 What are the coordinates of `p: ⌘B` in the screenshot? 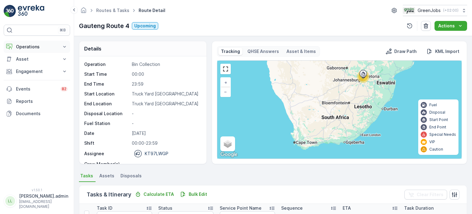 It's located at (63, 30).